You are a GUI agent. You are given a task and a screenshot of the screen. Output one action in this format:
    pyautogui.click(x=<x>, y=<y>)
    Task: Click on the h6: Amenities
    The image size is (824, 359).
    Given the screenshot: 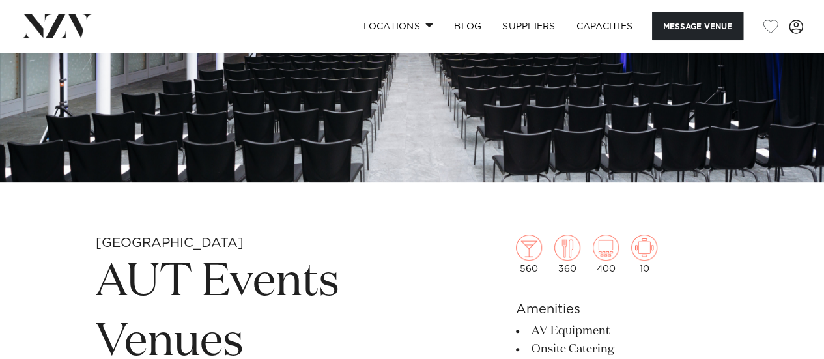 What is the action you would take?
    pyautogui.click(x=622, y=310)
    